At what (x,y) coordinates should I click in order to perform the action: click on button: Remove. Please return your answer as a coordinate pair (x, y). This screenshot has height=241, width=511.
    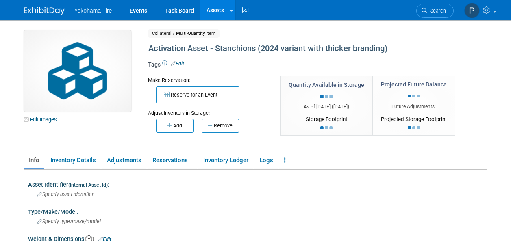
    Looking at the image, I should click on (220, 126).